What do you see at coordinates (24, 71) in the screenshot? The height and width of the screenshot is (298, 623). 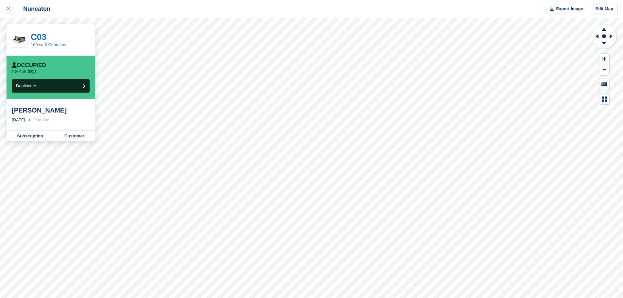 I see `p: For 468 days` at bounding box center [24, 71].